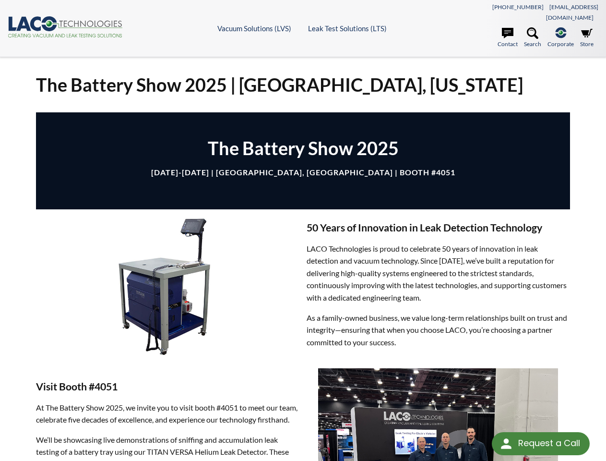 The height and width of the screenshot is (461, 606). What do you see at coordinates (168, 283) in the screenshot?
I see `img: PRODUCT_template1-Product_1000x562.jpg` at bounding box center [168, 283].